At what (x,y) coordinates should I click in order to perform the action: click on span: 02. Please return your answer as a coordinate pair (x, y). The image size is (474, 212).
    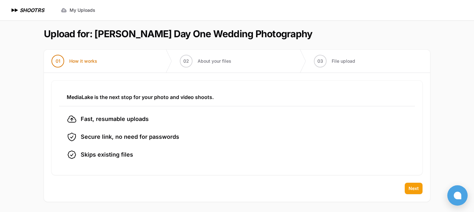
    Looking at the image, I should click on (186, 61).